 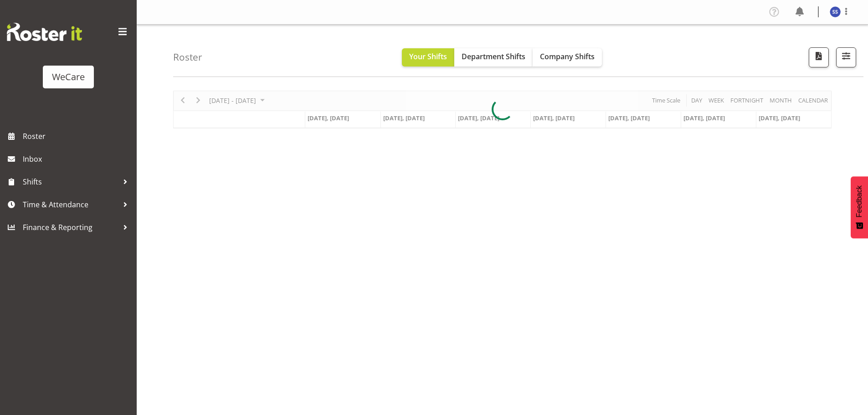 I want to click on span: Feedback, so click(x=859, y=202).